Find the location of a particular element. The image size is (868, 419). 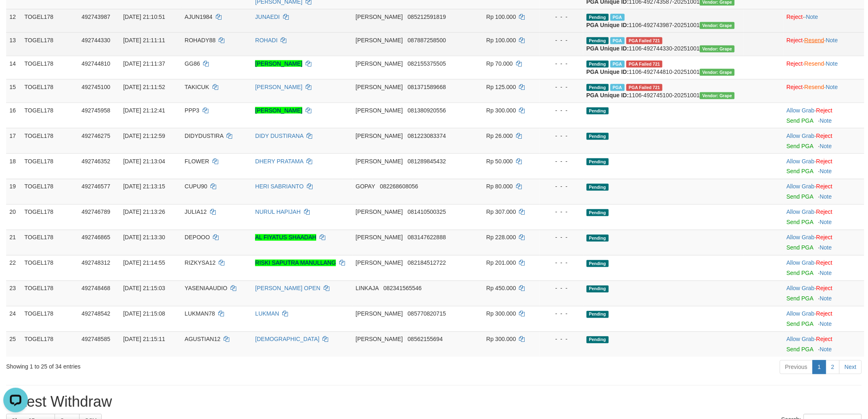

span: Copy 081410500325 to clipboard is located at coordinates (427, 212).